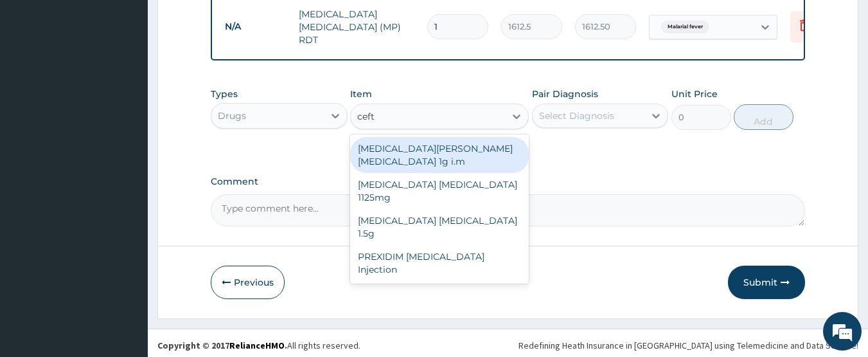  I want to click on div: Minimize live chat window, so click(226, 21).